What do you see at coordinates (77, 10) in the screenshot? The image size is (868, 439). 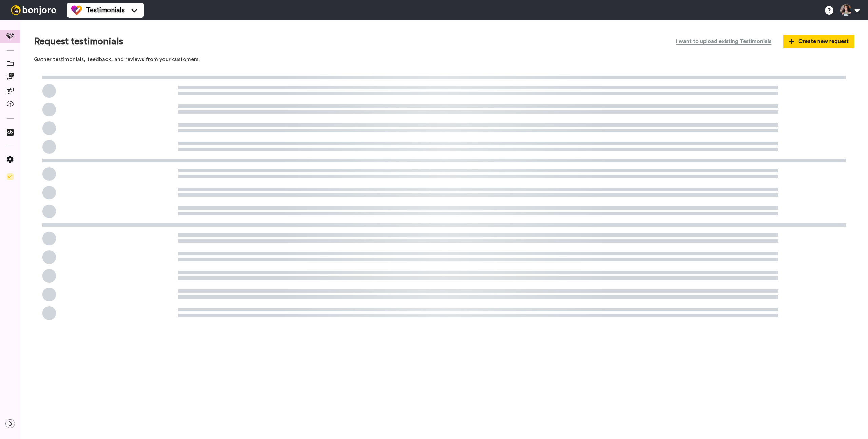 I see `img: tm-color.svg` at bounding box center [77, 10].